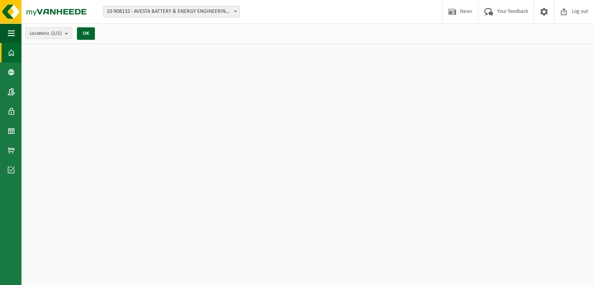  What do you see at coordinates (513, 11) in the screenshot?
I see `font: Your feedback` at bounding box center [513, 11].